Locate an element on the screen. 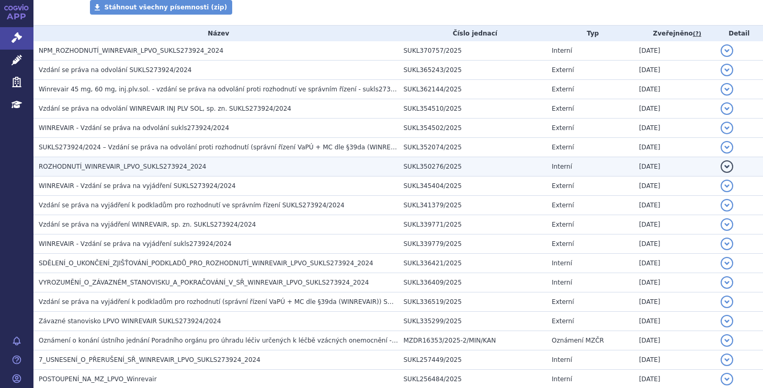 The height and width of the screenshot is (388, 763). span: SUKLS273924/2024 – Vzdání se práva na odvolání proti rozhodnutí (správní řízení VaPÚ + MC dle §39... is located at coordinates (282, 147).